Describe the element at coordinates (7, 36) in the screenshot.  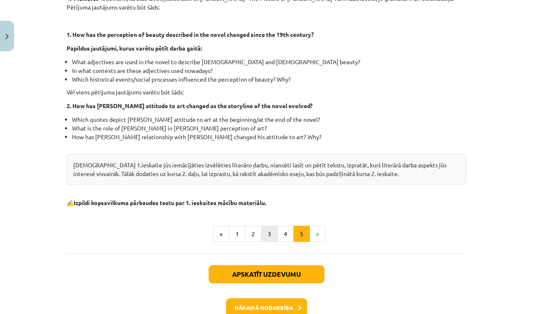
I see `img: icon-close-lesson-0947bae3869378f0d4975bcd49f059093ad1ed9edebbc8119c70593378902aed.svg` at that location.